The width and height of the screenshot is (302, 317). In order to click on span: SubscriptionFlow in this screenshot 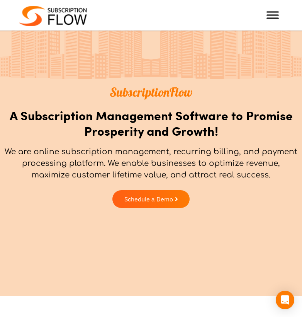, I will do `click(151, 92)`.